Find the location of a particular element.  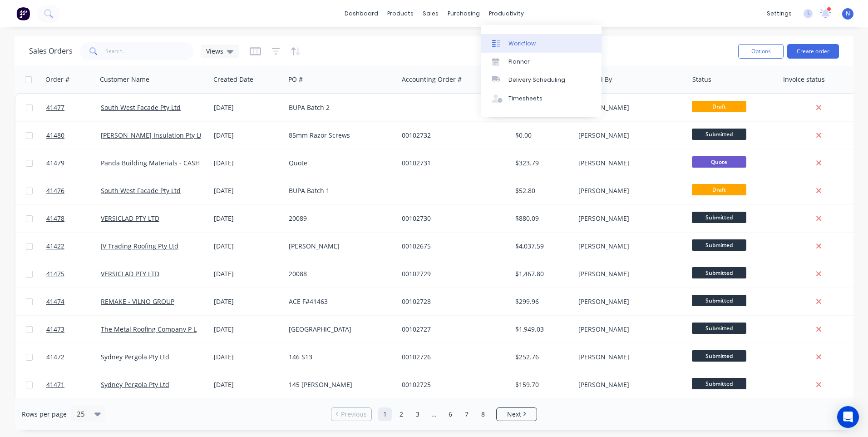

a: Page 6 is located at coordinates (450, 414).